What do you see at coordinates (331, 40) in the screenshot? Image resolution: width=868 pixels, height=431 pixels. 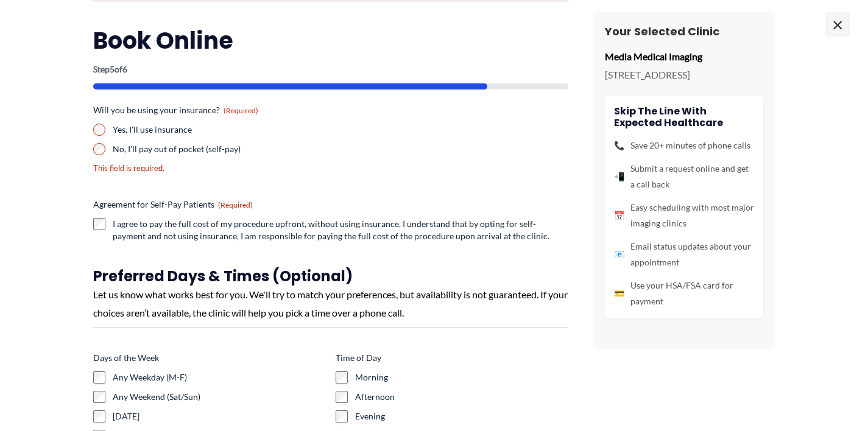 I see `h2: Book Online` at bounding box center [331, 40].